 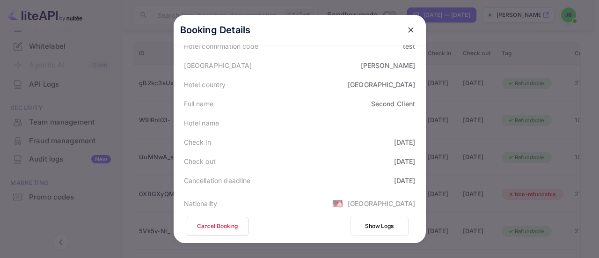 I want to click on div: Cancellation deadline, so click(x=217, y=180).